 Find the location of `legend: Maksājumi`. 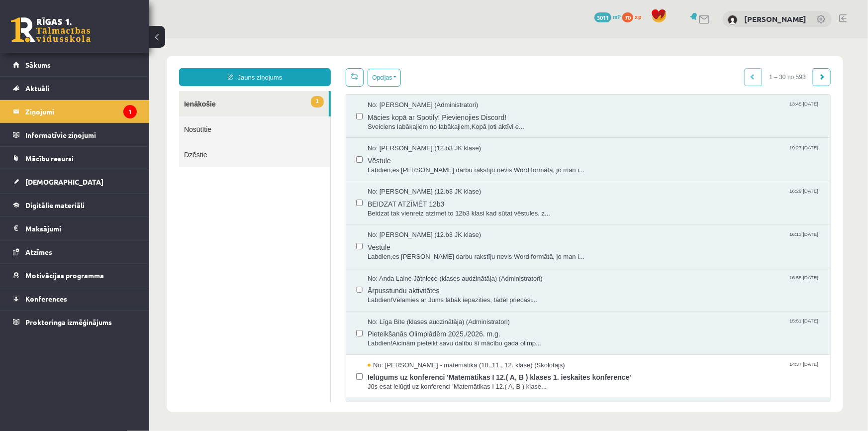

legend: Maksājumi is located at coordinates (81, 229).